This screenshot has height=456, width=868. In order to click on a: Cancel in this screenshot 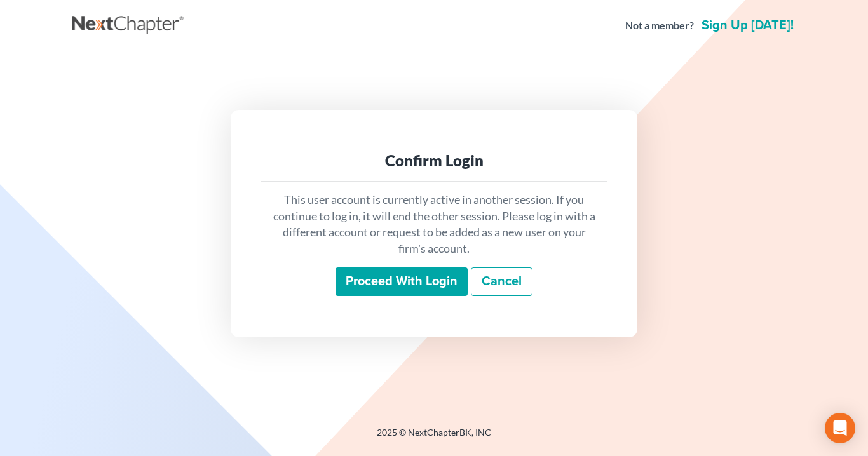, I will do `click(502, 282)`.